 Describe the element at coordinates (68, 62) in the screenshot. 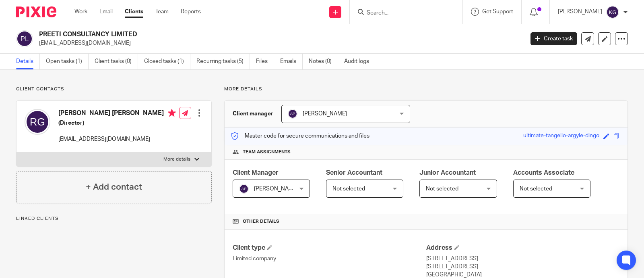

I see `a: Open tasks (1)` at that location.